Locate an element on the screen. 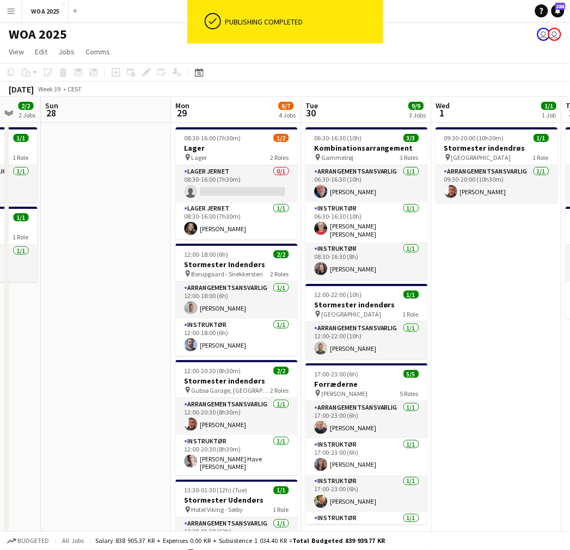 The width and height of the screenshot is (570, 550). span: View is located at coordinates (16, 52).